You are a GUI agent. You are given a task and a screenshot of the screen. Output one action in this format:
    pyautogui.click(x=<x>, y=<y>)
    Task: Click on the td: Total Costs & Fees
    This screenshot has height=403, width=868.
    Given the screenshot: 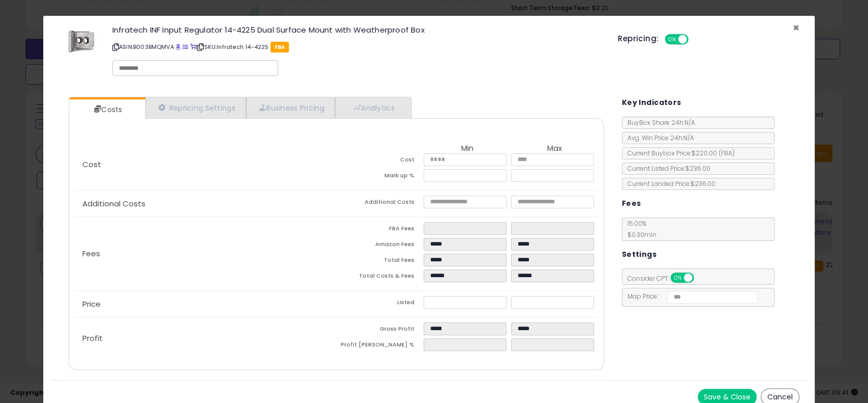 What is the action you would take?
    pyautogui.click(x=380, y=277)
    